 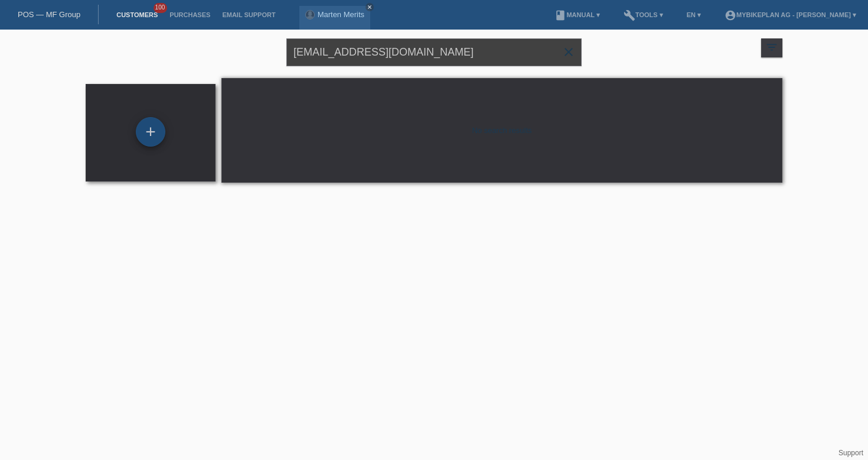 I want to click on a: EN ▾, so click(x=694, y=14).